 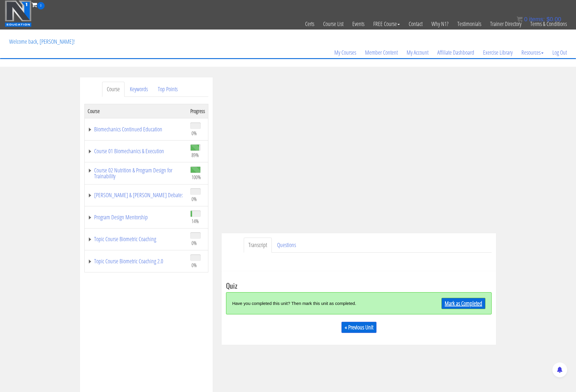 I want to click on th: Course, so click(x=136, y=111).